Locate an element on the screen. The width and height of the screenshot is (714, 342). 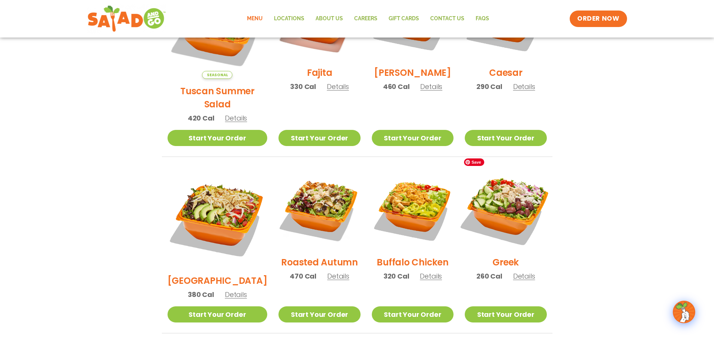
span: 380 Cal is located at coordinates (201, 294).